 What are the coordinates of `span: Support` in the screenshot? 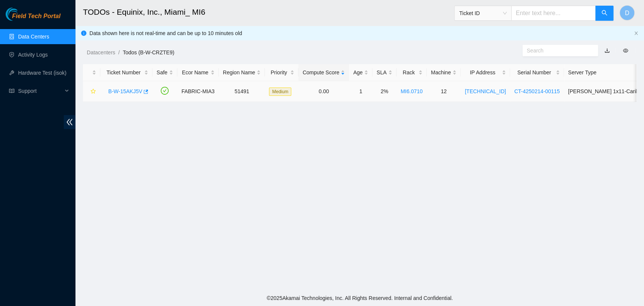 It's located at (40, 91).